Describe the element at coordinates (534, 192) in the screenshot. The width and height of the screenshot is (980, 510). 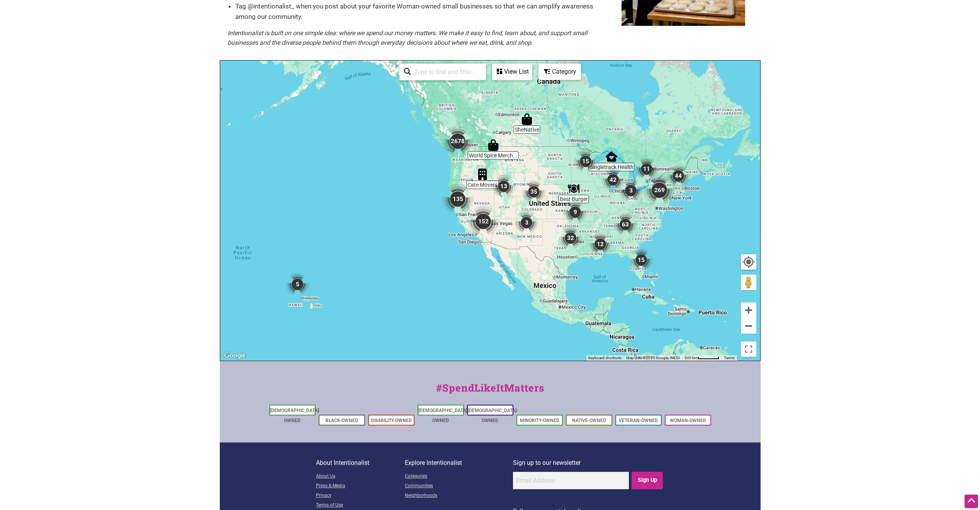
I see `div: 35` at that location.